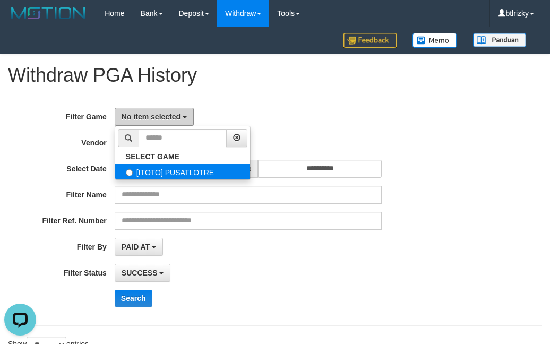  I want to click on img: MOTION_logo.png, so click(48, 13).